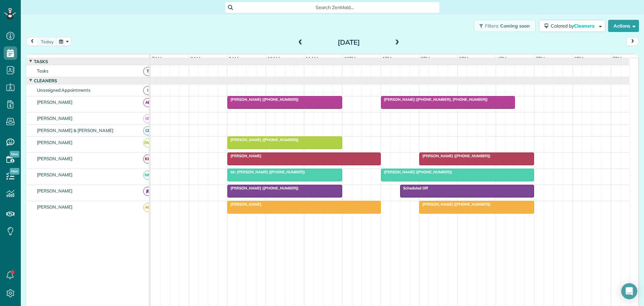  Describe the element at coordinates (414, 188) in the screenshot. I see `span: Scheduled Off` at that location.